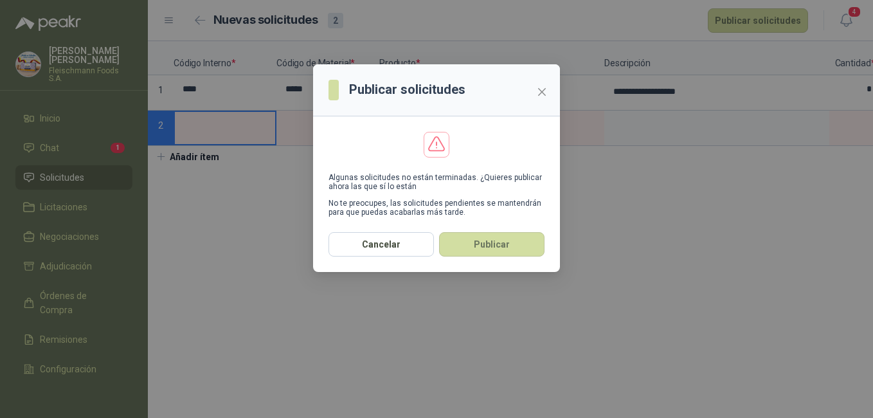 The height and width of the screenshot is (418, 873). I want to click on h3: Publicar solicitudes, so click(407, 89).